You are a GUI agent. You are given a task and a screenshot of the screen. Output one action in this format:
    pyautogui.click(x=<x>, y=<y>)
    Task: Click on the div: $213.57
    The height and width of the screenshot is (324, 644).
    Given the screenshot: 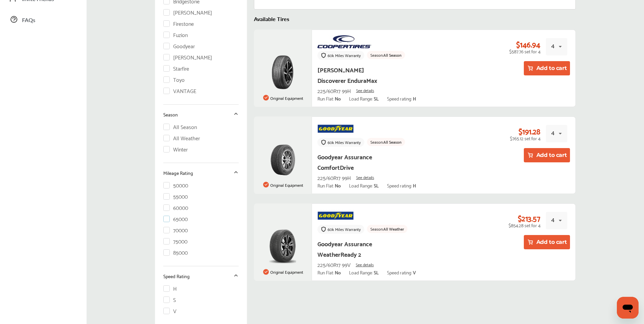 What is the action you would take?
    pyautogui.click(x=529, y=218)
    